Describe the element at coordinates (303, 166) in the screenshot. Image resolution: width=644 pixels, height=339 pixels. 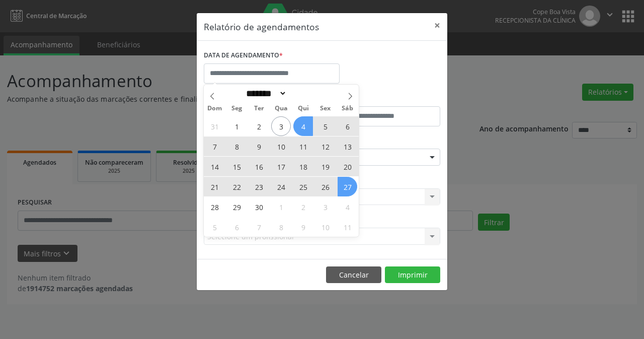
I see `span: Setembro 18, 2025` at that location.